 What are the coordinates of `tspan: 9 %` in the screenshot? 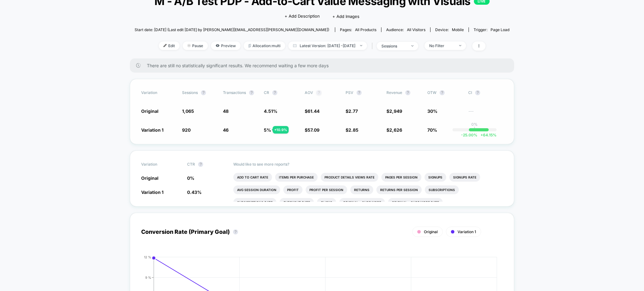 It's located at (148, 277).